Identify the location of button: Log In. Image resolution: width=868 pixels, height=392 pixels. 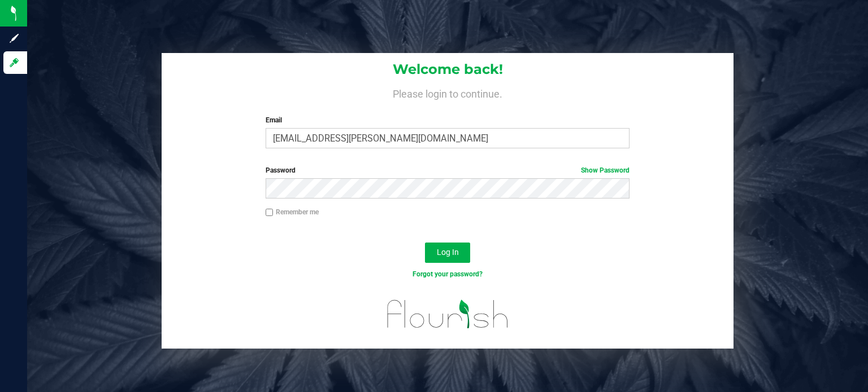
(448, 253).